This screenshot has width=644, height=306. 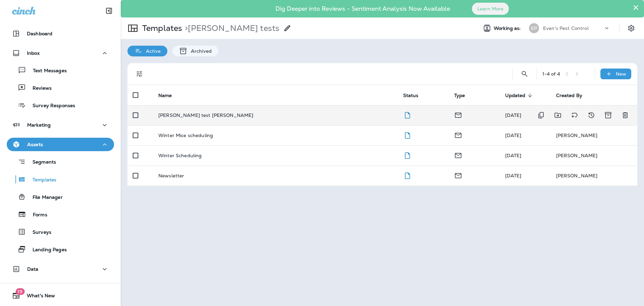 What do you see at coordinates (46, 71) in the screenshot?
I see `p: Text Messages` at bounding box center [46, 71].